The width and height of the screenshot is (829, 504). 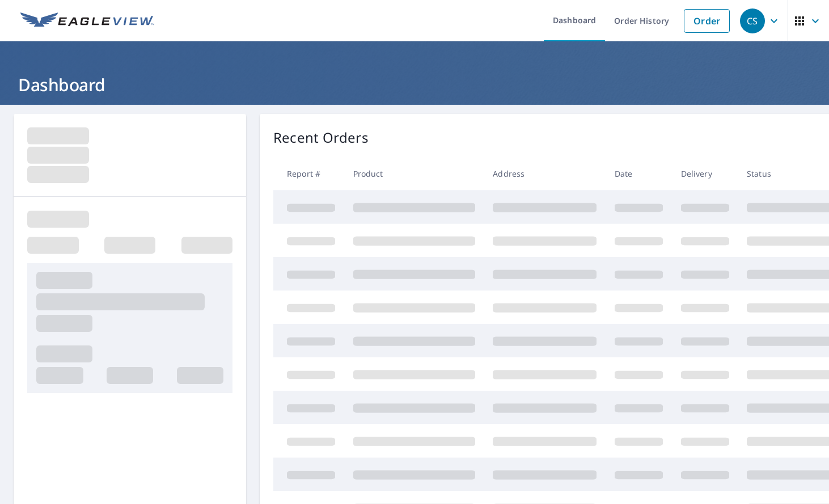 I want to click on p: Recent Orders, so click(x=321, y=138).